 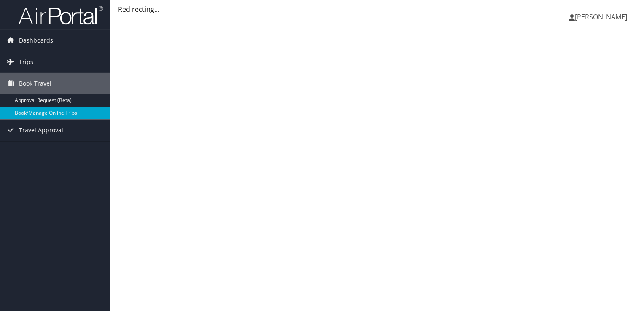 What do you see at coordinates (36, 40) in the screenshot?
I see `span: Dashboards` at bounding box center [36, 40].